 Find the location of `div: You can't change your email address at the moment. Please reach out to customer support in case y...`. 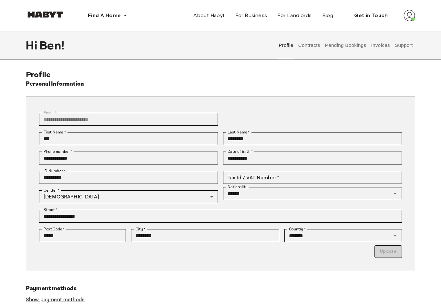

div: You can't change your email address at the moment. Please reach out to customer support in case y... is located at coordinates (129, 119).